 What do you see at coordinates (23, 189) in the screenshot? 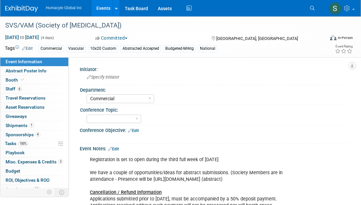
I see `span: Attachments` at bounding box center [23, 189].